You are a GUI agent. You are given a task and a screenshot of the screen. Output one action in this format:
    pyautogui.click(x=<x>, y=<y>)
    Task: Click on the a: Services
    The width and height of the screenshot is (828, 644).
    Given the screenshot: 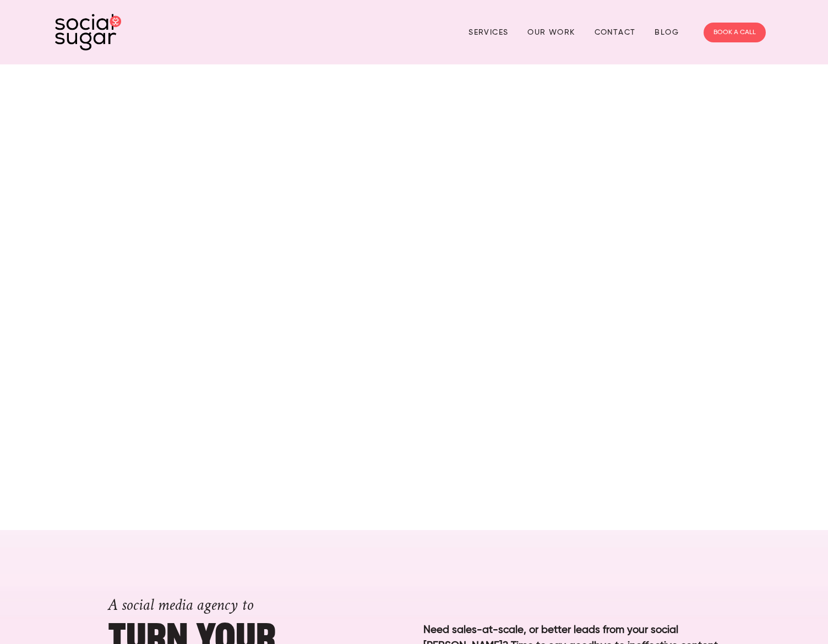 What is the action you would take?
    pyautogui.click(x=489, y=32)
    